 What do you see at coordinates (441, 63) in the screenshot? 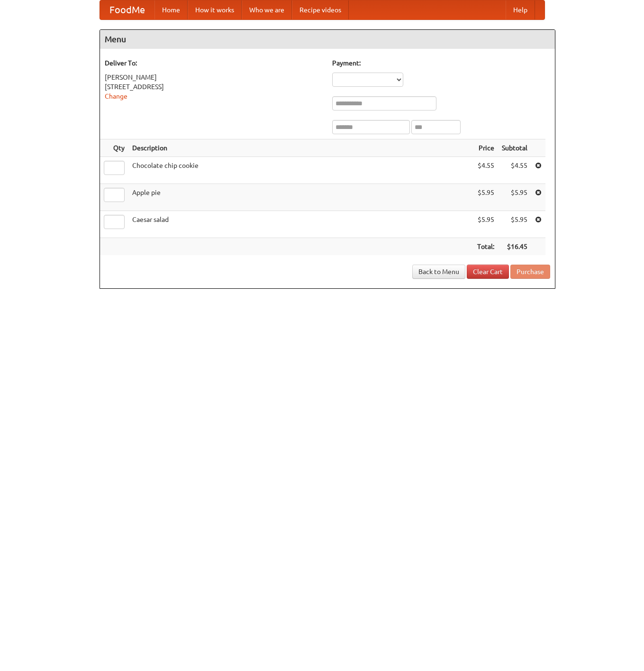
I see `h5: Payment:` at bounding box center [441, 63].